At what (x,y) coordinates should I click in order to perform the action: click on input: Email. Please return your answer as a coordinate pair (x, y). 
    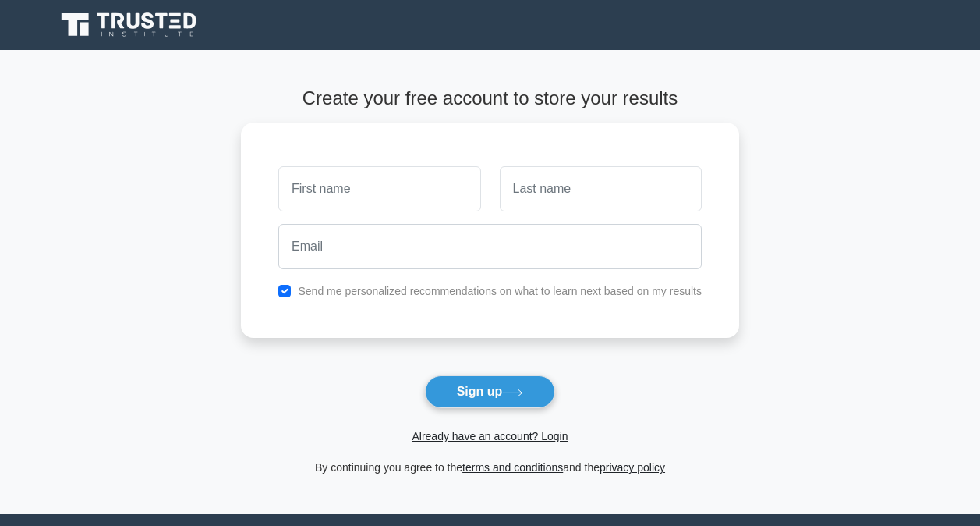
    Looking at the image, I should click on (490, 246).